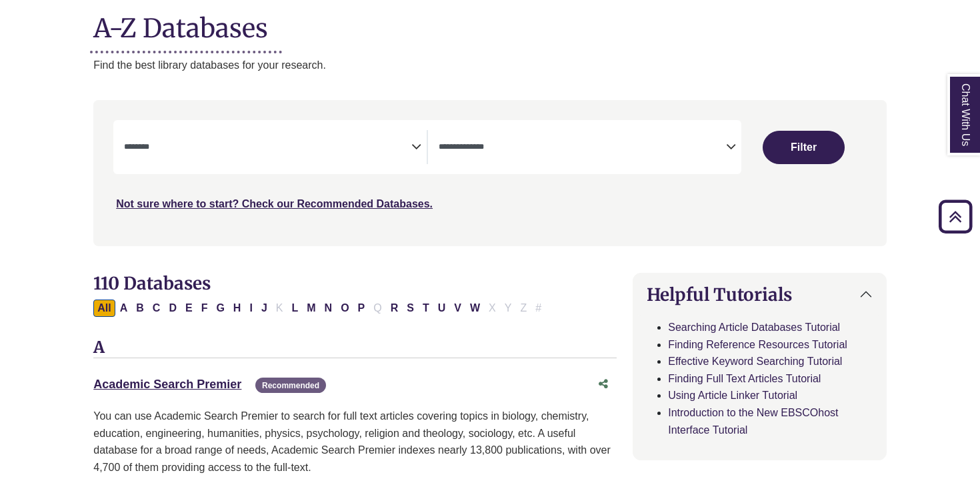 Image resolution: width=980 pixels, height=479 pixels. I want to click on button: Filter Results V, so click(457, 309).